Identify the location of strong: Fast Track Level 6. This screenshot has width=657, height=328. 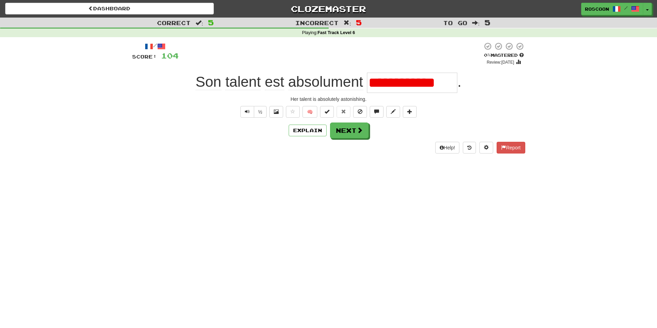
(336, 33).